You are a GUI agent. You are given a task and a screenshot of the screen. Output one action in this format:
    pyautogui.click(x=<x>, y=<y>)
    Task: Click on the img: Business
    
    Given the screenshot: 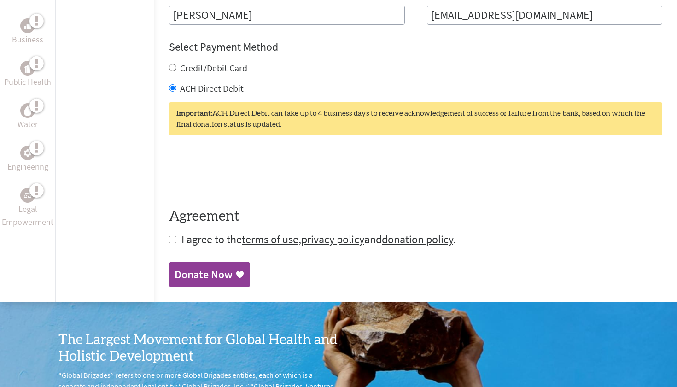 What is the action you would take?
    pyautogui.click(x=28, y=26)
    